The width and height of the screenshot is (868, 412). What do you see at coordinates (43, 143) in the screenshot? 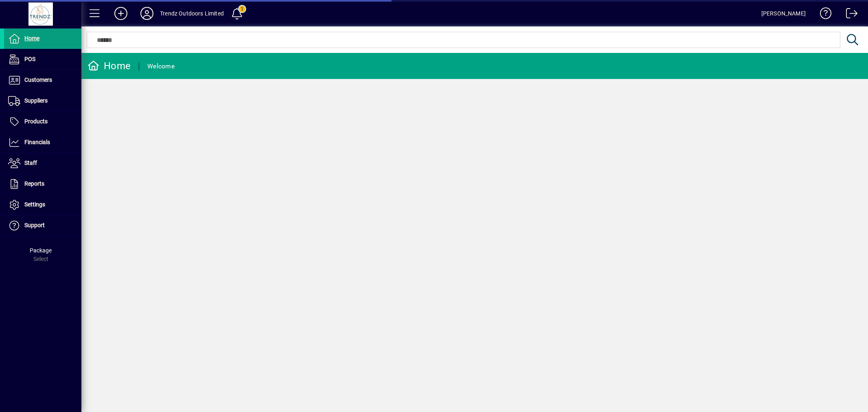
I see `a: Financials` at bounding box center [43, 143].